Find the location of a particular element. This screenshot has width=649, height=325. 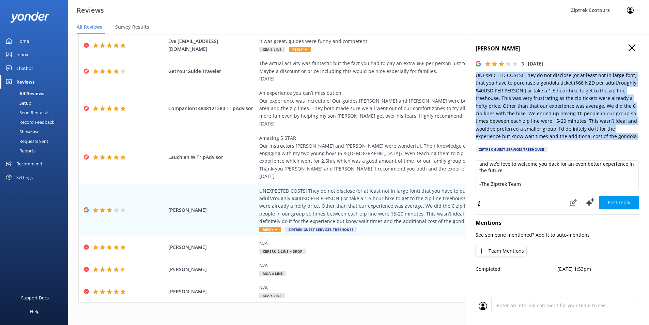

h4: Mentions is located at coordinates (557, 223).